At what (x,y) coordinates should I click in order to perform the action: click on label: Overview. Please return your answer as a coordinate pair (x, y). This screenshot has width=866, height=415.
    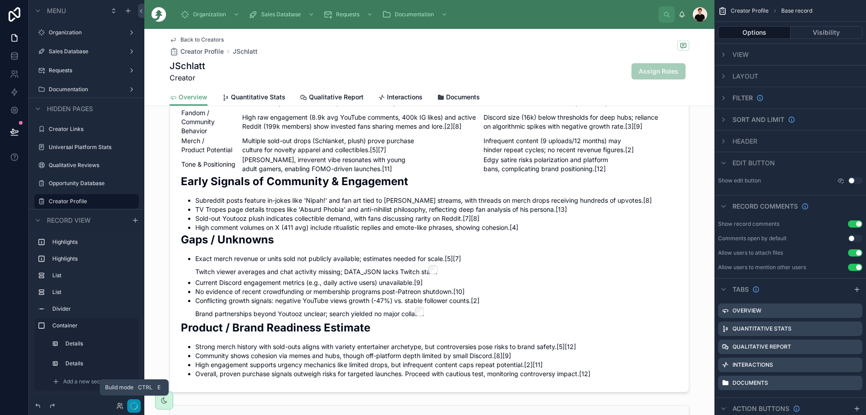
    Looking at the image, I should click on (747, 310).